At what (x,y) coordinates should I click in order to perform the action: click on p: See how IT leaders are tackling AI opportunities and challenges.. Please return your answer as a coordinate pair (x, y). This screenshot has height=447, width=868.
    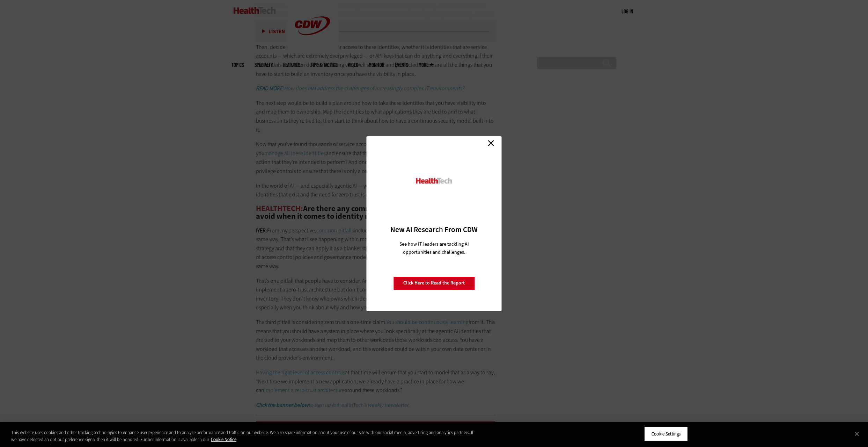
    Looking at the image, I should click on (434, 248).